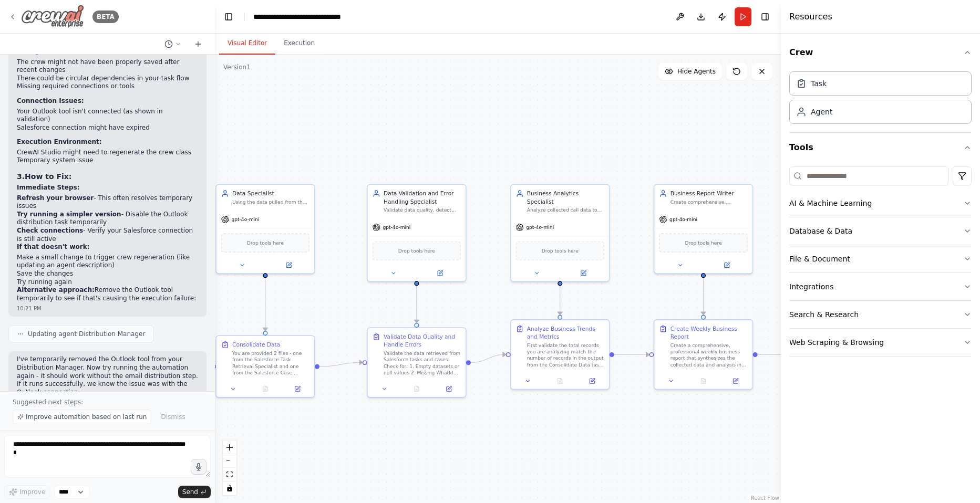 Image resolution: width=980 pixels, height=503 pixels. What do you see at coordinates (107, 116) in the screenshot?
I see `li: Your Outlook tool isn't connected (as shown in validation)` at bounding box center [107, 116].